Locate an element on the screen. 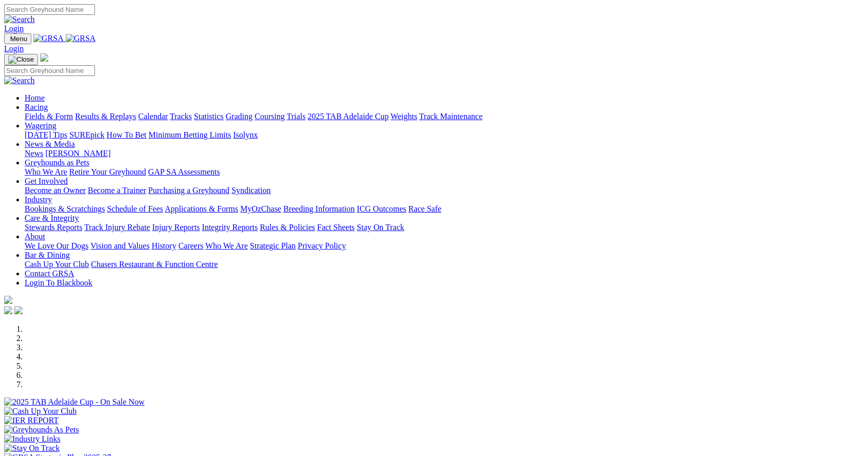 This screenshot has height=456, width=868. a: Bookings & Scratchings is located at coordinates (65, 209).